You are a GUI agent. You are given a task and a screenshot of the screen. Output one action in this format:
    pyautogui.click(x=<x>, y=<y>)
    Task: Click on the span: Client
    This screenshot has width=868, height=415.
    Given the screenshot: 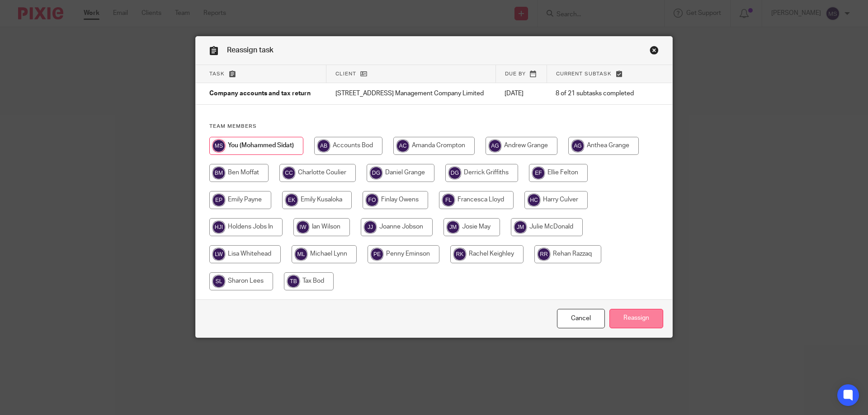 What is the action you would take?
    pyautogui.click(x=346, y=74)
    